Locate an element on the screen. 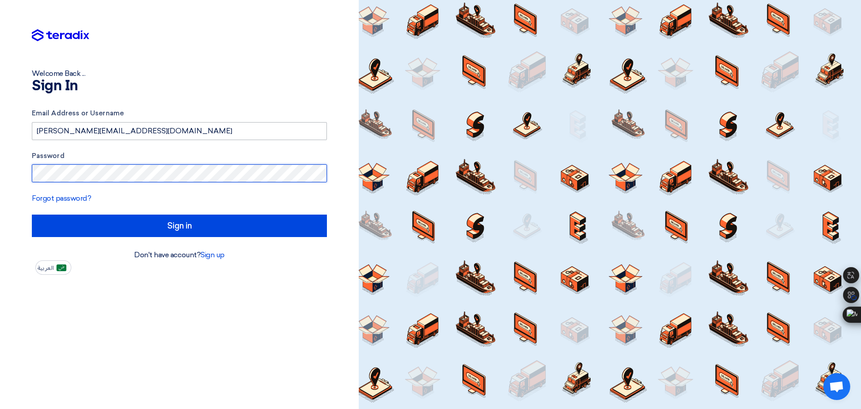 The image size is (861, 409). span: العربية is located at coordinates (46, 268).